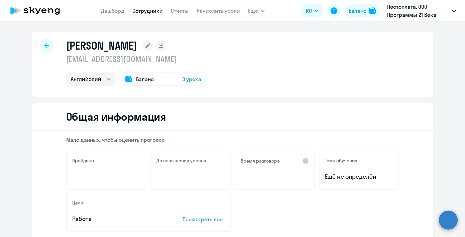 Image resolution: width=465 pixels, height=237 pixels. Describe the element at coordinates (204, 219) in the screenshot. I see `p: Посмотреть все` at that location.